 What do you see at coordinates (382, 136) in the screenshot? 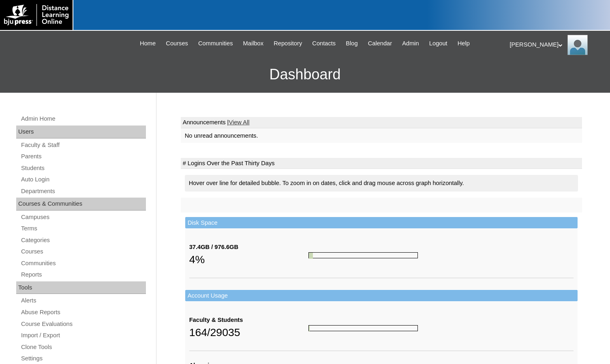
I see `td: No unread announcements.` at bounding box center [382, 136].